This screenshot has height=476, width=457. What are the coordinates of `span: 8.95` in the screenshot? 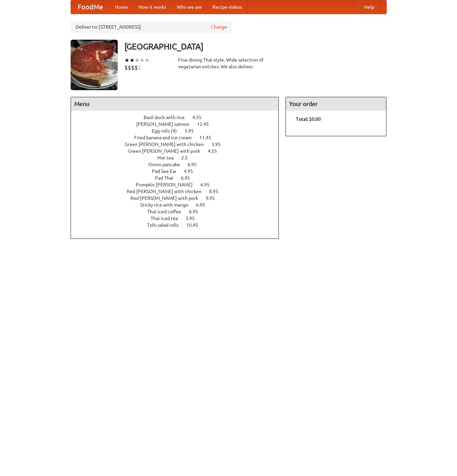 It's located at (217, 191).